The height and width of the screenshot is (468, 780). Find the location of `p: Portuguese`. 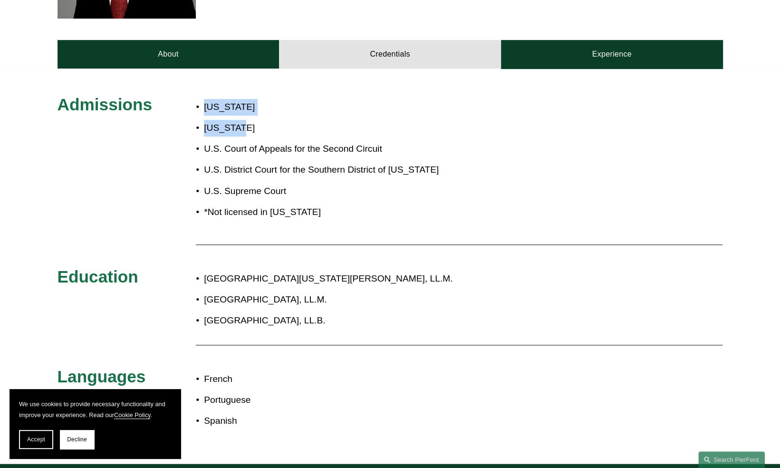

p: Portuguese is located at coordinates (421, 400).